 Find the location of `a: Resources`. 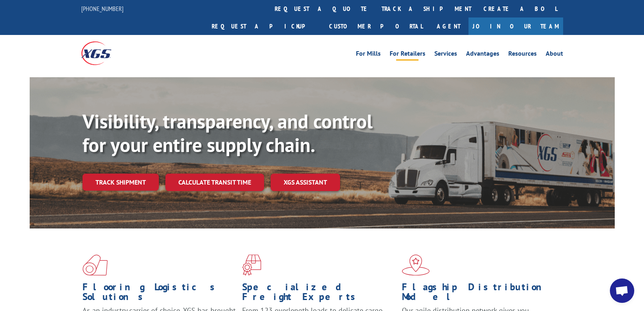

a: Resources is located at coordinates (522, 55).